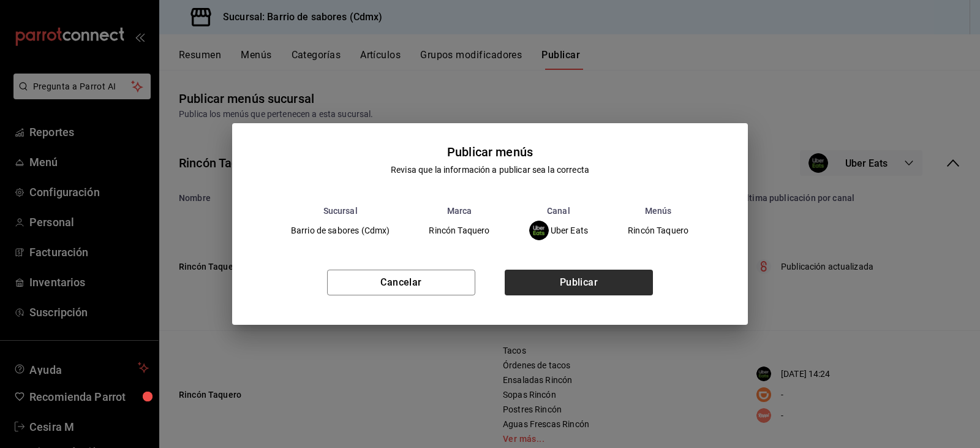 The width and height of the screenshot is (980, 448). I want to click on td: Rincón Taquero, so click(459, 230).